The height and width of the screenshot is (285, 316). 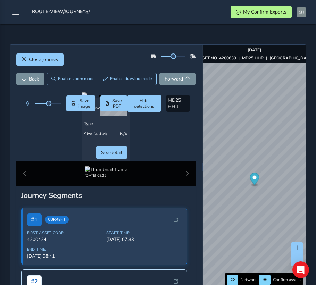 I want to click on span: My Confirm Exports, so click(x=265, y=12).